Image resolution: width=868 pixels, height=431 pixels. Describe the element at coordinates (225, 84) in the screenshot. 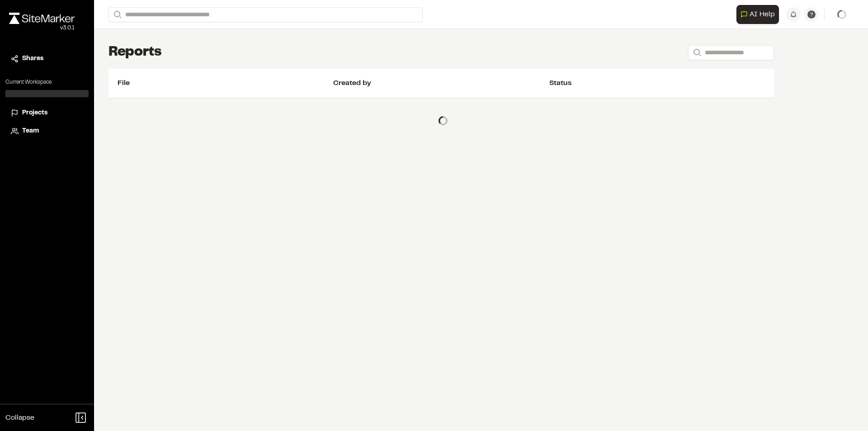

I see `div: File` at that location.